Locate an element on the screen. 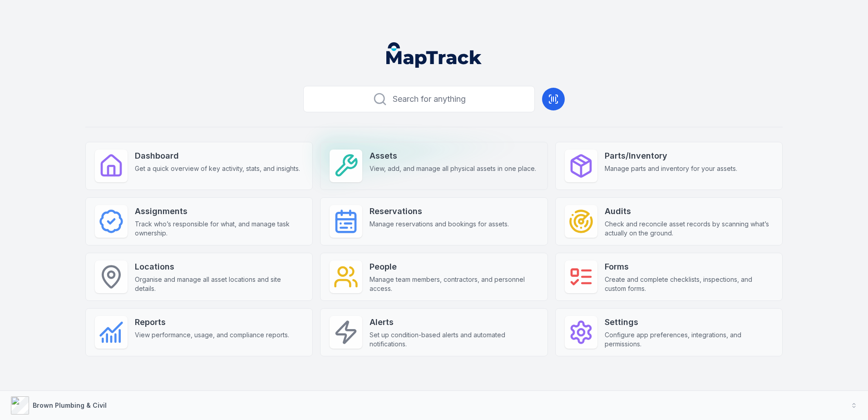 This screenshot has height=420, width=868. span: Search for anything is located at coordinates (429, 99).